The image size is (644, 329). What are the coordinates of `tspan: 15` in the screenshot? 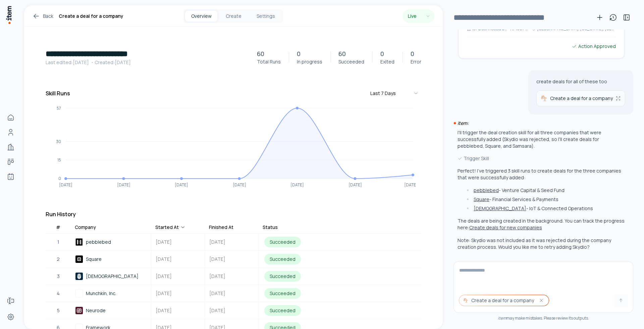 It's located at (59, 160).